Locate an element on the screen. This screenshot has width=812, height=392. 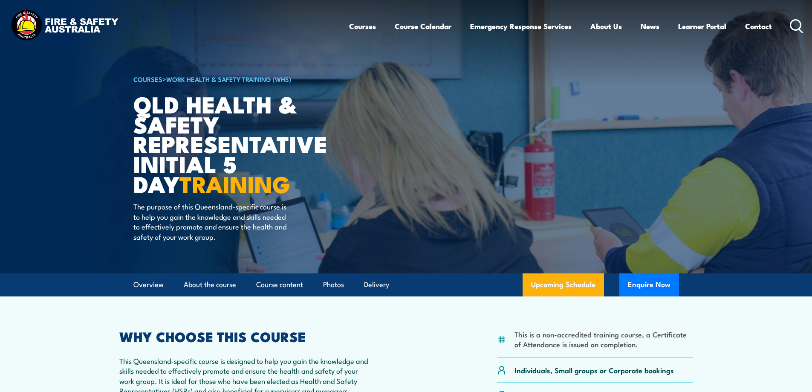
li: This is a non-accredited training course, a Certificate of Attendance is issued on completion. is located at coordinates (604, 339).